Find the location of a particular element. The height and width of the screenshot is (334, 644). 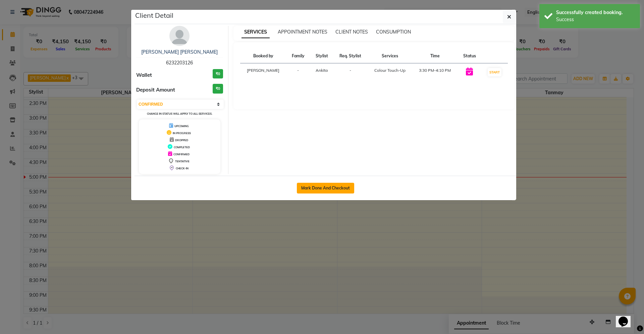

th: Req. Stylist is located at coordinates (351, 56).